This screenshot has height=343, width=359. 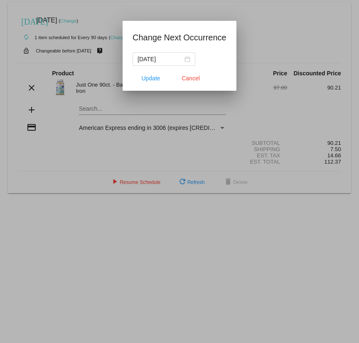 I want to click on button: Update, so click(x=151, y=78).